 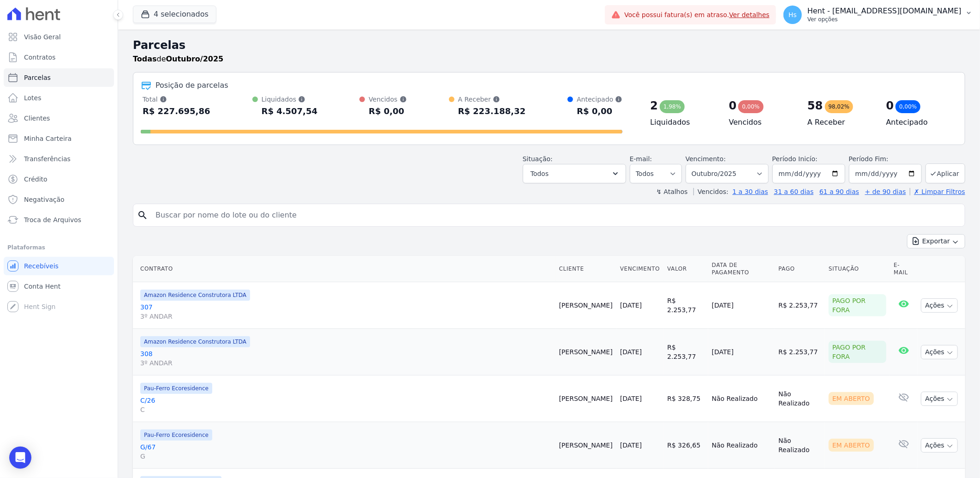 What do you see at coordinates (48, 139) in the screenshot?
I see `span: Minha Carteira` at bounding box center [48, 139].